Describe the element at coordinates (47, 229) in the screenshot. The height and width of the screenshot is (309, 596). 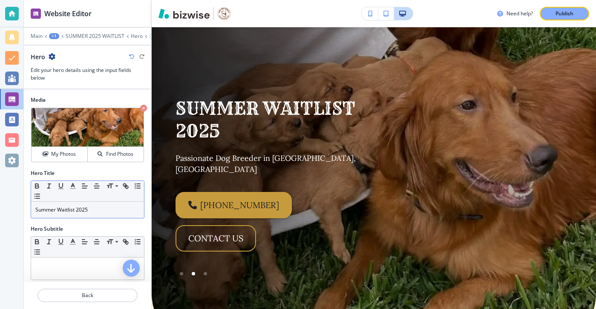
I see `h2: Hero Subtitle` at that location.